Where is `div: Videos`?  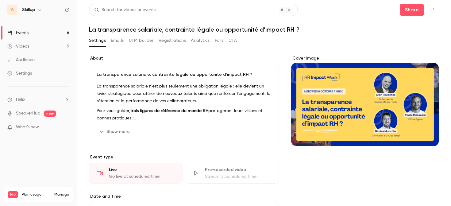
div: Videos is located at coordinates (18, 46).